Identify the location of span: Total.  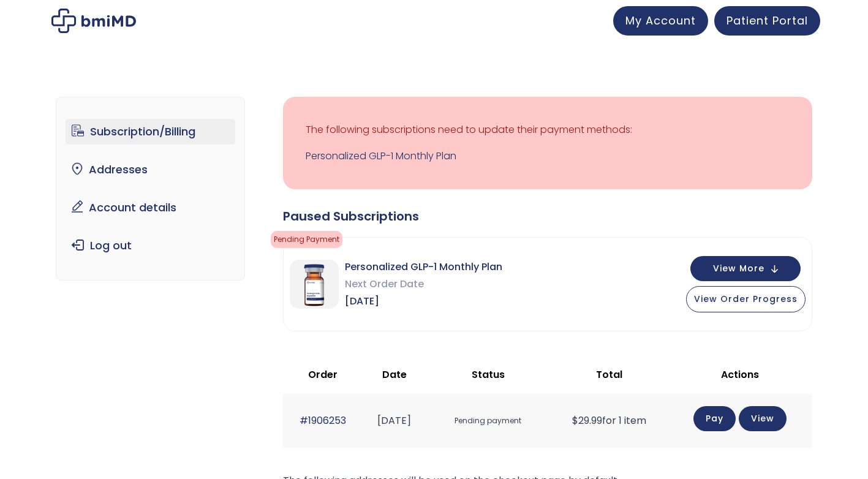
(609, 375).